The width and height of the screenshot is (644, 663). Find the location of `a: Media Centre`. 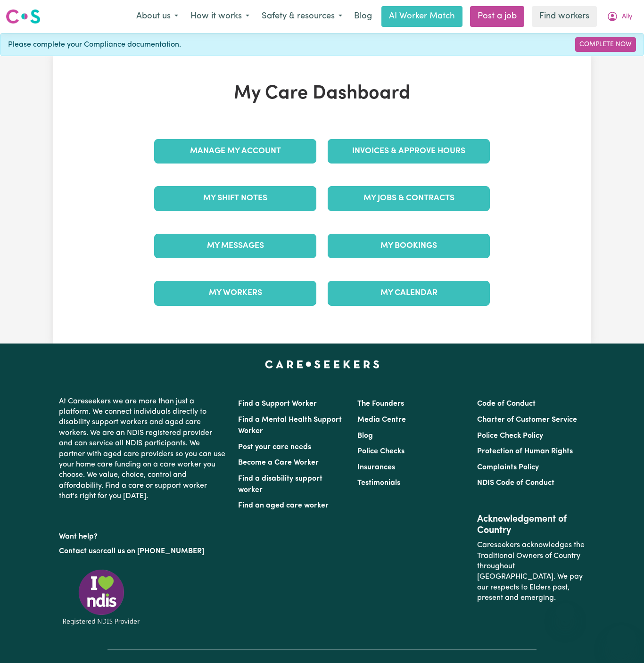

a: Media Centre is located at coordinates (381, 420).